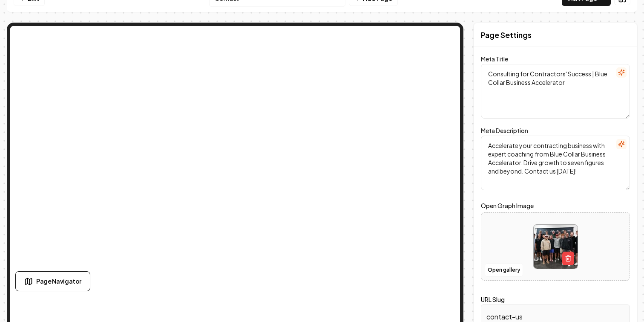  Describe the element at coordinates (59, 281) in the screenshot. I see `span: Page Navigator` at that location.